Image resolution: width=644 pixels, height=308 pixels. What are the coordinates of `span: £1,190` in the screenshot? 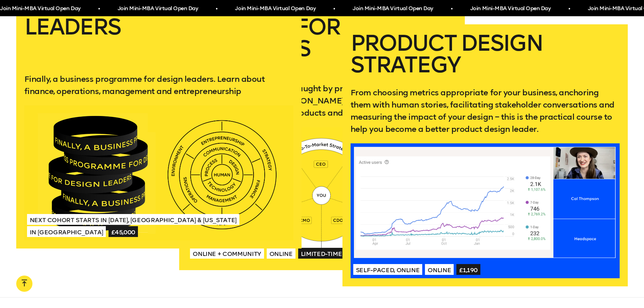 It's located at (468, 270).